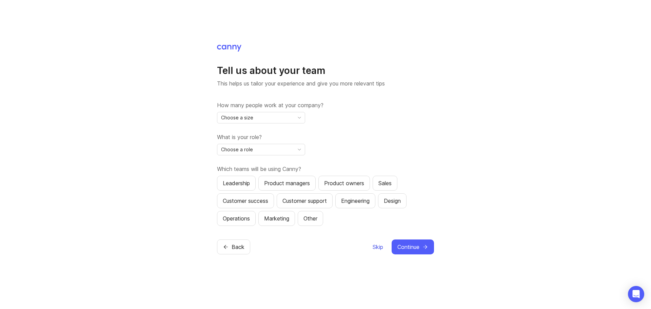  I want to click on div: Product owners, so click(344, 183).